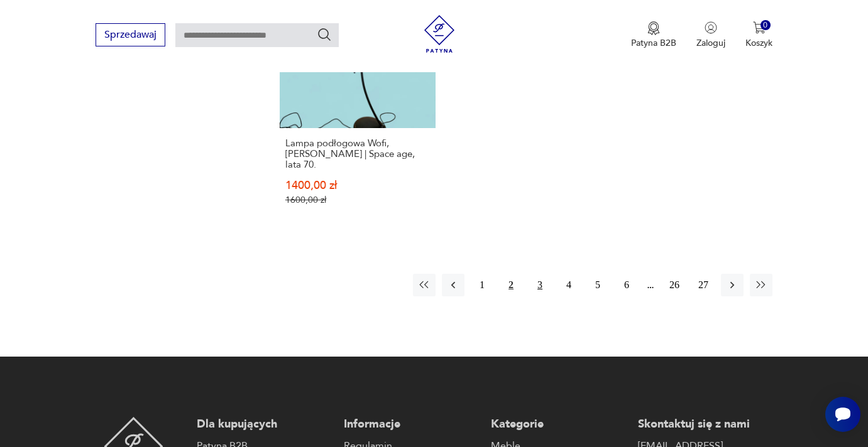  What do you see at coordinates (710, 43) in the screenshot?
I see `p: Zaloguj` at bounding box center [710, 43].